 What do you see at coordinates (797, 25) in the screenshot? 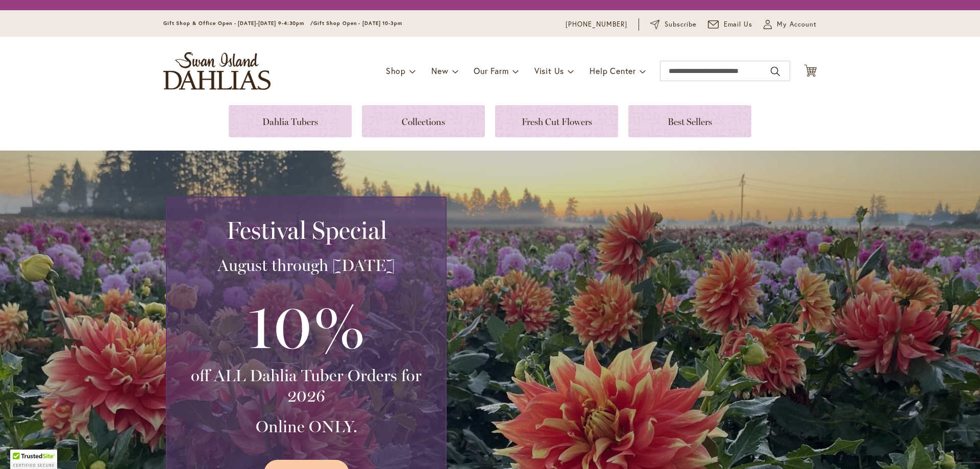
I see `span: My Account` at bounding box center [797, 25].